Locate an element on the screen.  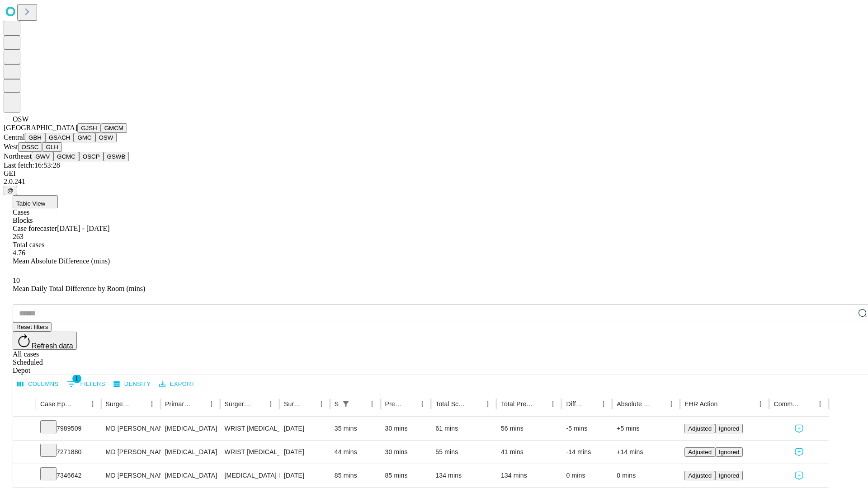
button: OSSC is located at coordinates (30, 147).